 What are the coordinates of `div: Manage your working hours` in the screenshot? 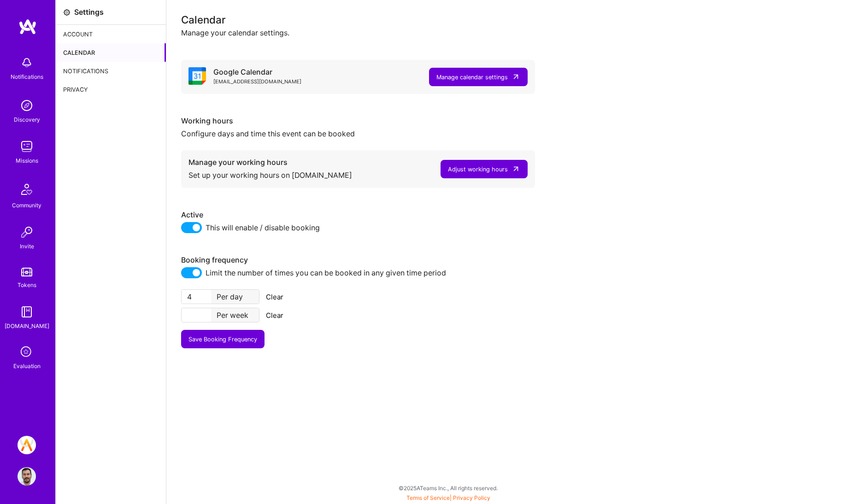 It's located at (270, 162).